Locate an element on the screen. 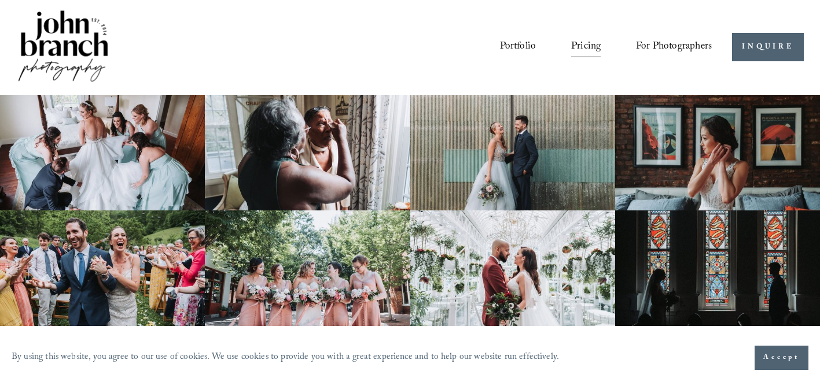 This screenshot has width=820, height=378. p: By using this website, you agree to our use of cookies. We use cookies to provide you with a grea... is located at coordinates (285, 358).